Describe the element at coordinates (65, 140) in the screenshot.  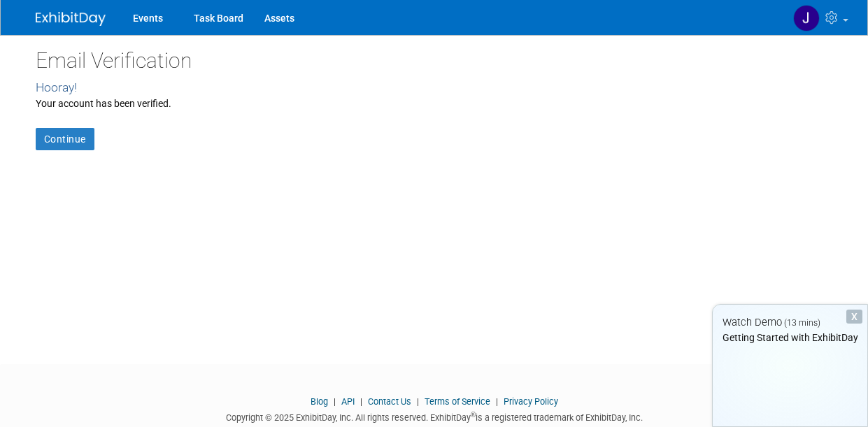
I see `a: Continue` at that location.